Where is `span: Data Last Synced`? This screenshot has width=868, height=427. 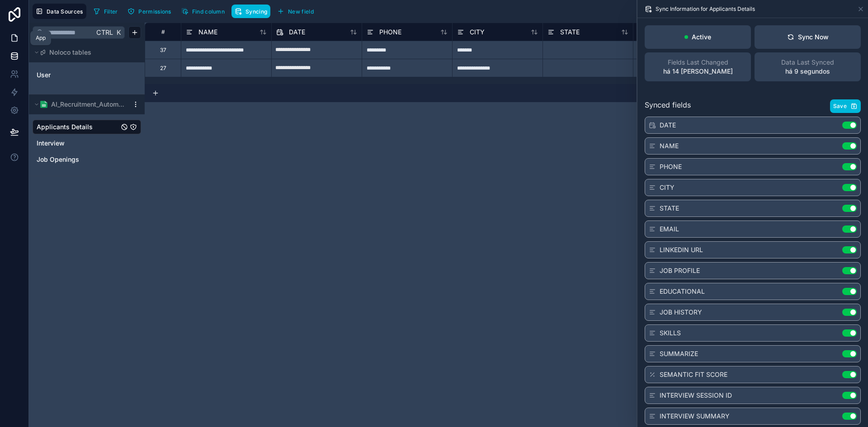
span: Data Last Synced is located at coordinates (808, 62).